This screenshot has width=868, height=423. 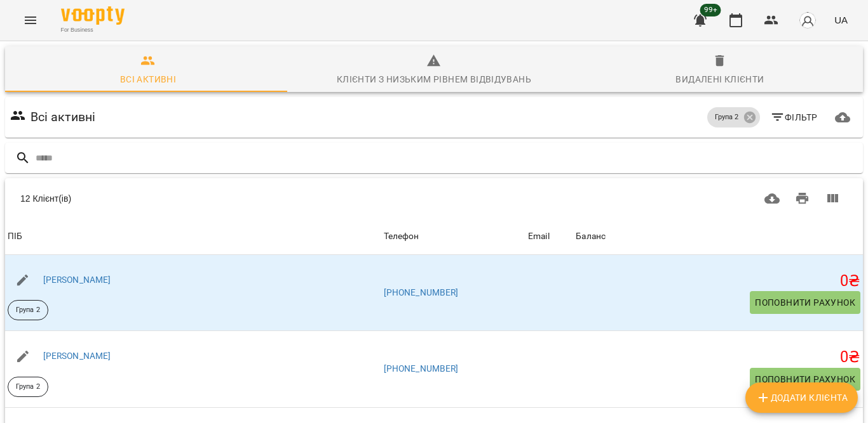 I want to click on div: Видалені клієнти, so click(x=719, y=79).